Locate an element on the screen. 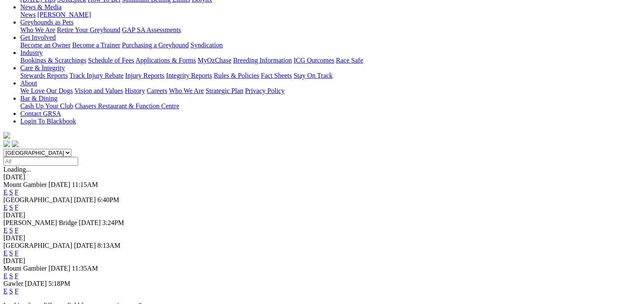 This screenshot has width=644, height=304. a: History is located at coordinates (134, 90).